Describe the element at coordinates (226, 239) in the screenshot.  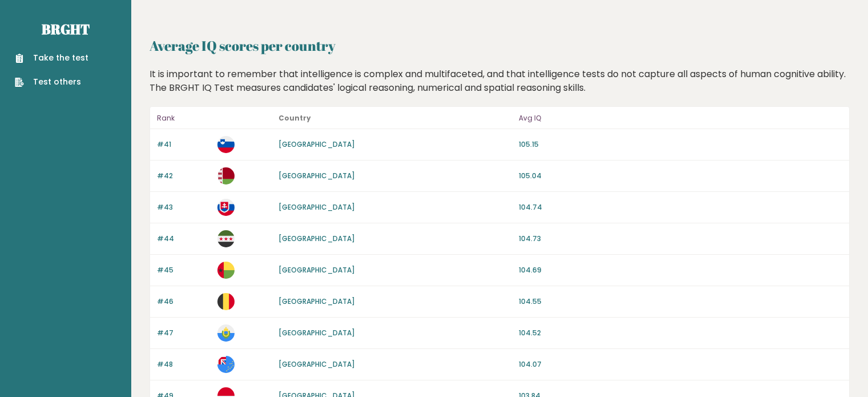
I see `img: sy.svg` at that location.